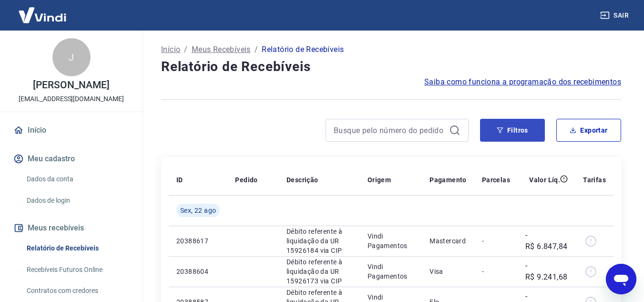 The width and height of the screenshot is (644, 302). What do you see at coordinates (198, 241) in the screenshot?
I see `p: 20388617` at bounding box center [198, 241].